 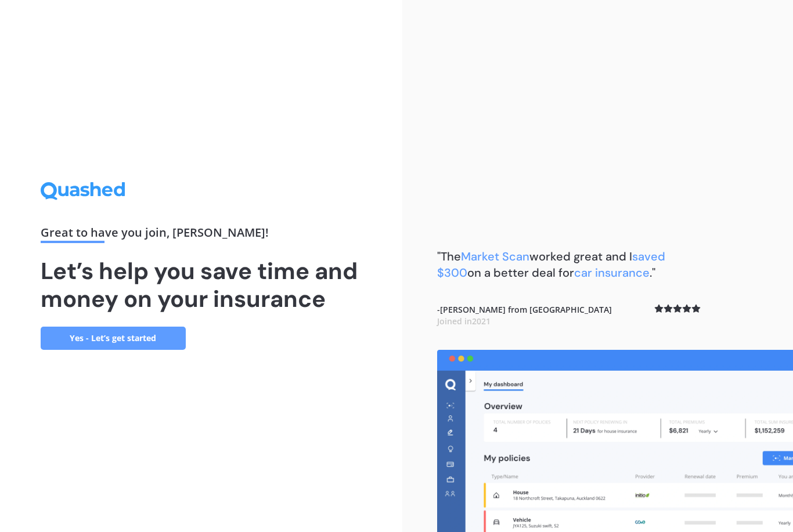 What do you see at coordinates (551, 265) in the screenshot?
I see `span: saved $300` at bounding box center [551, 265].